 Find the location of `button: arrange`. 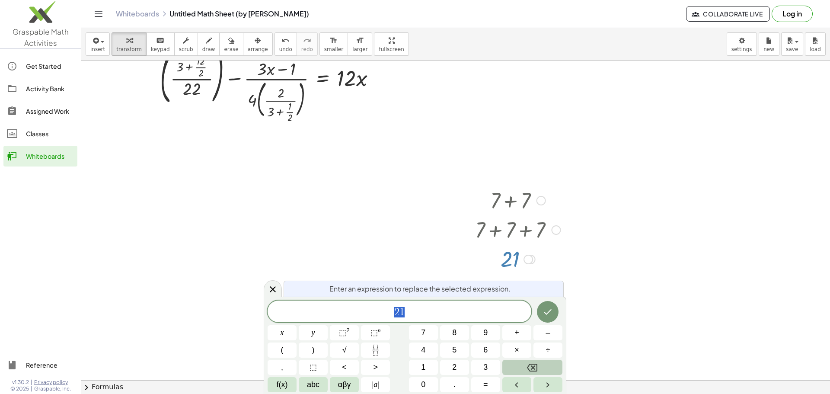

button: arrange is located at coordinates (258, 44).